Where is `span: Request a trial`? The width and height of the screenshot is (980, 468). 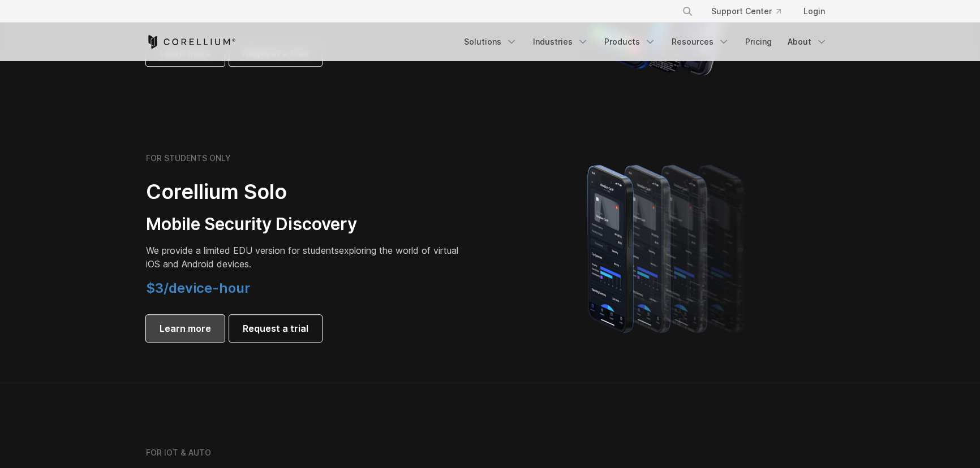
span: Request a trial is located at coordinates (275, 328).